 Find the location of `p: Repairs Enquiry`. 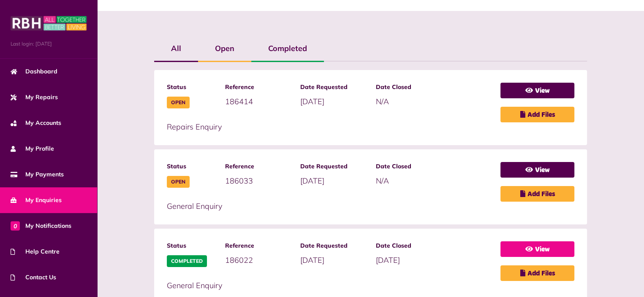

p: Repairs Enquiry is located at coordinates (330, 127).